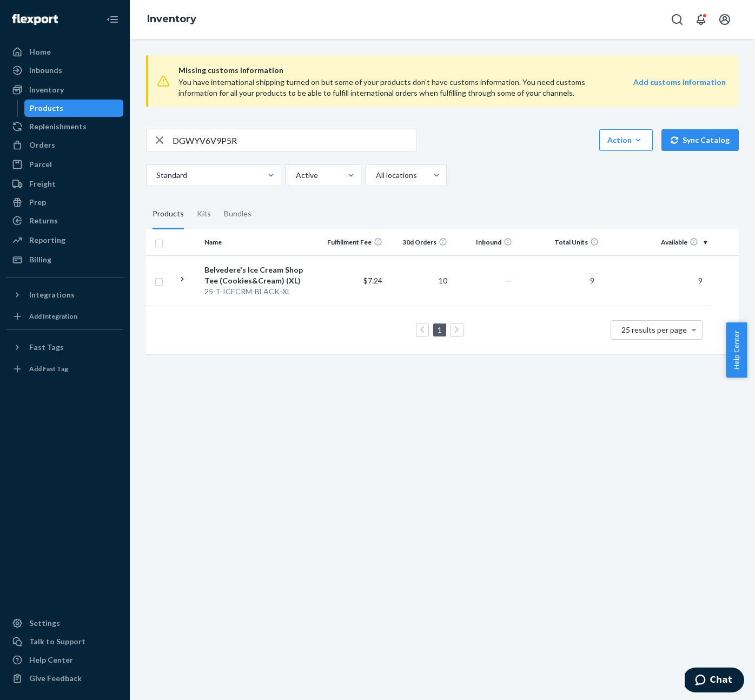 This screenshot has height=700, width=755. What do you see at coordinates (375, 176) in the screenshot?
I see `input: All locations` at bounding box center [375, 176].